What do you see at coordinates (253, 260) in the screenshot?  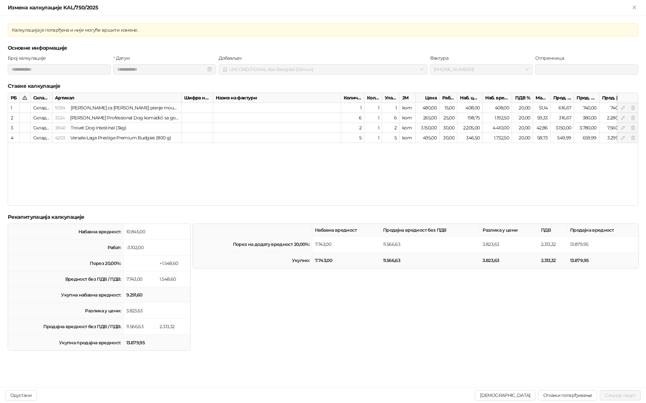 I see `td: Укупно:` at bounding box center [253, 260].